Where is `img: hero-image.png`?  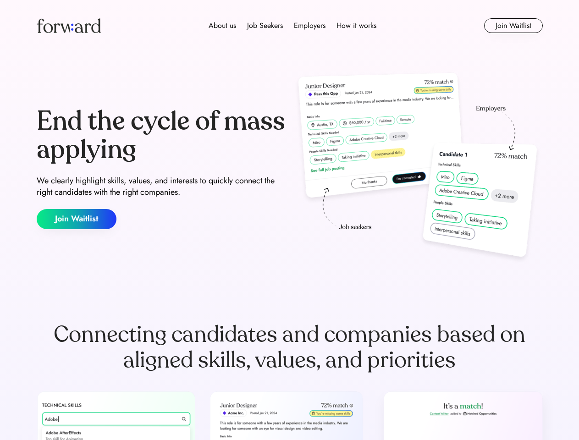 img: hero-image.png is located at coordinates (418, 168).